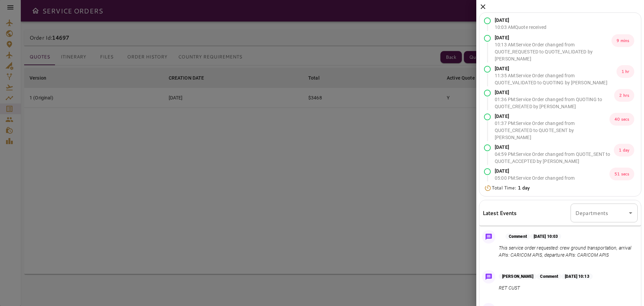 The width and height of the screenshot is (644, 306). What do you see at coordinates (567, 252) in the screenshot?
I see `p: This service order requested: crew ground transportation, arrival APIs: CARICOM APIS, departure A...` at bounding box center [567, 252].